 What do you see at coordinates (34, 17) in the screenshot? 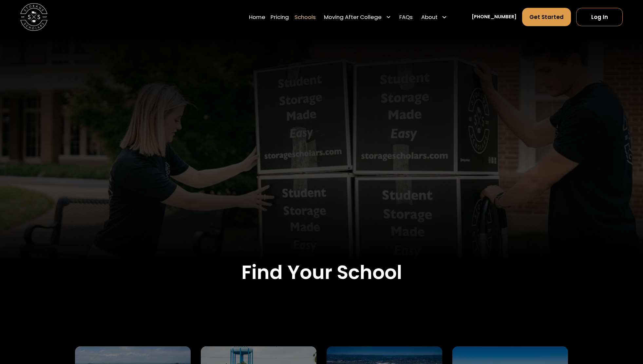
I see `img: Storage Scholars main logo` at bounding box center [34, 17].